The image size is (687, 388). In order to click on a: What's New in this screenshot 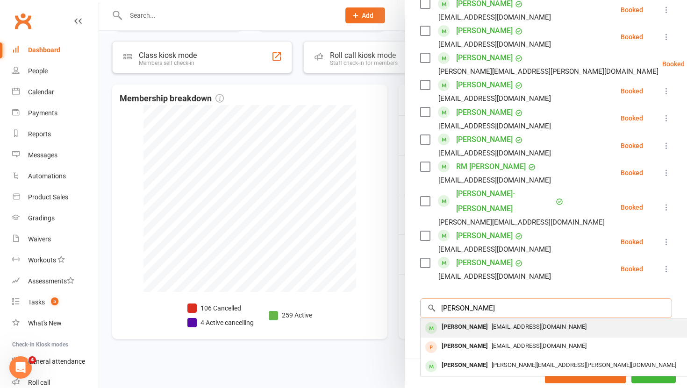, I will do `click(55, 323)`.